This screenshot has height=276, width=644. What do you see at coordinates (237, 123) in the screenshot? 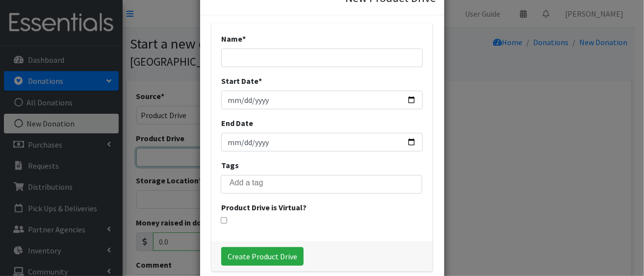
I see `label: End Date` at bounding box center [237, 123].